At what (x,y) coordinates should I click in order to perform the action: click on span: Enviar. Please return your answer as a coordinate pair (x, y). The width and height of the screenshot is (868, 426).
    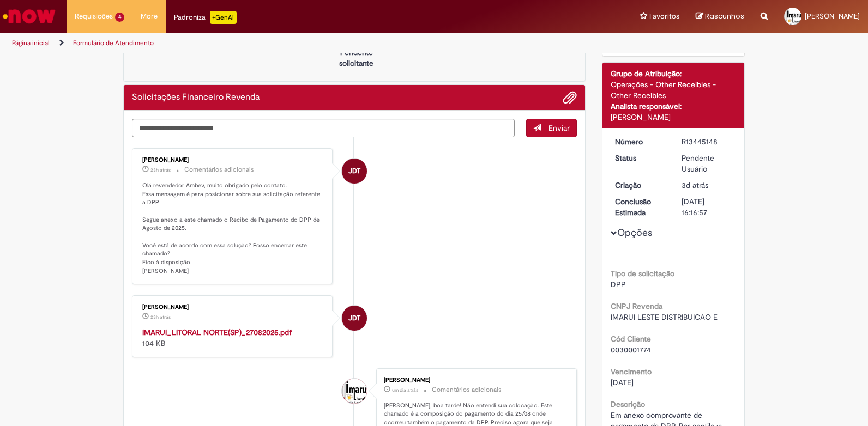
    Looking at the image, I should click on (559, 128).